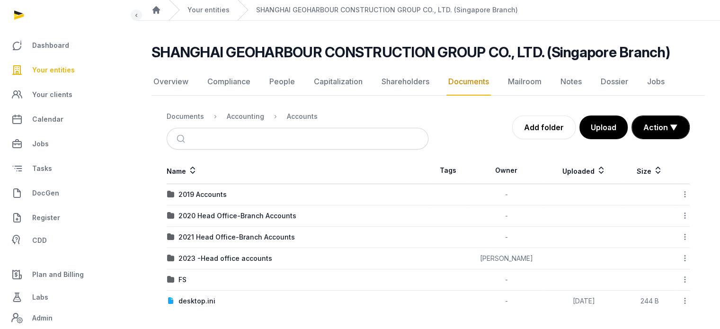  What do you see at coordinates (182, 280) in the screenshot?
I see `div: FS` at bounding box center [182, 280].